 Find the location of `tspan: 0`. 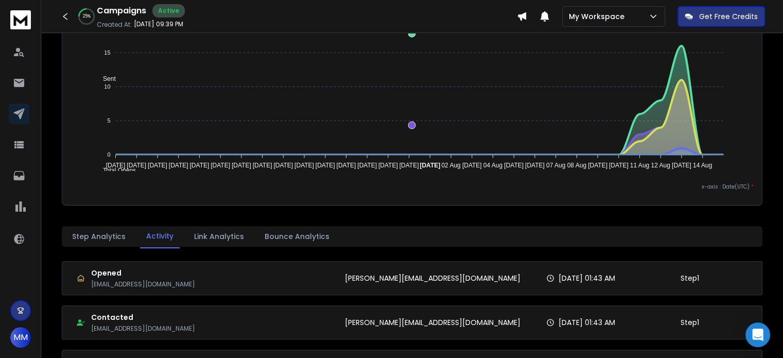

tspan: 0 is located at coordinates (109, 154).